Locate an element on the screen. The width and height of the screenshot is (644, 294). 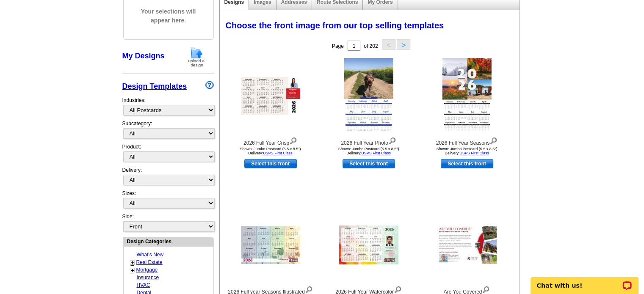
img: 2026 Full Year Watercolor is located at coordinates (368, 245).